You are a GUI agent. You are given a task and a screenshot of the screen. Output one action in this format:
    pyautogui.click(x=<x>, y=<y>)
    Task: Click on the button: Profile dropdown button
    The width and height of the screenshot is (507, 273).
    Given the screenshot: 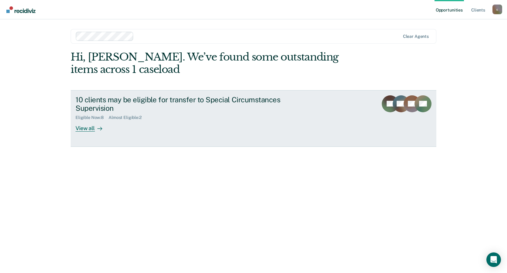 What is the action you would take?
    pyautogui.click(x=497, y=9)
    